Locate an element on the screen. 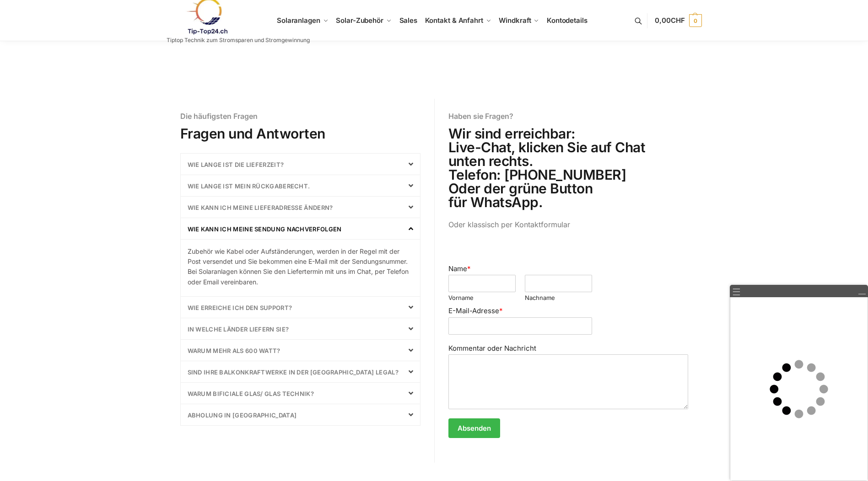  div: Wie erreiche ich den Support? is located at coordinates (300, 307).